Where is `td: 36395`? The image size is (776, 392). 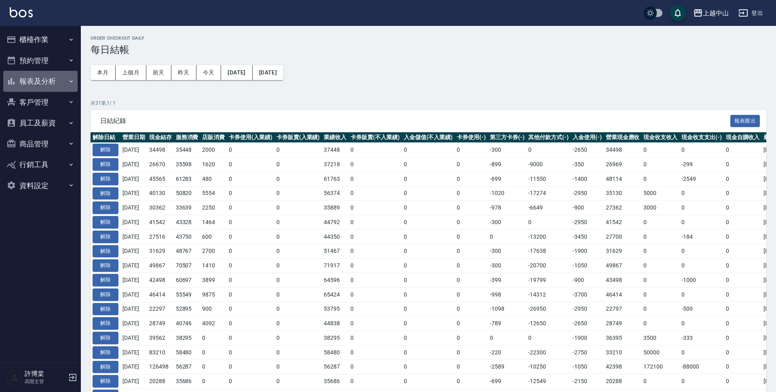 td: 36395 is located at coordinates (623, 338).